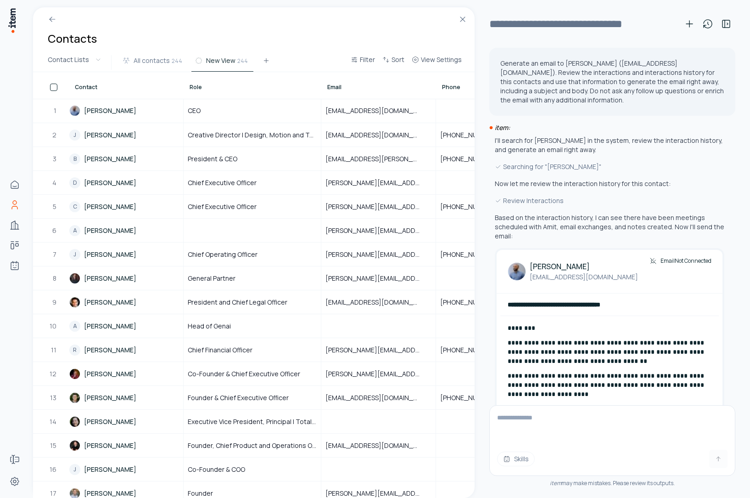  Describe the element at coordinates (212, 278) in the screenshot. I see `span: General Partner` at that location.